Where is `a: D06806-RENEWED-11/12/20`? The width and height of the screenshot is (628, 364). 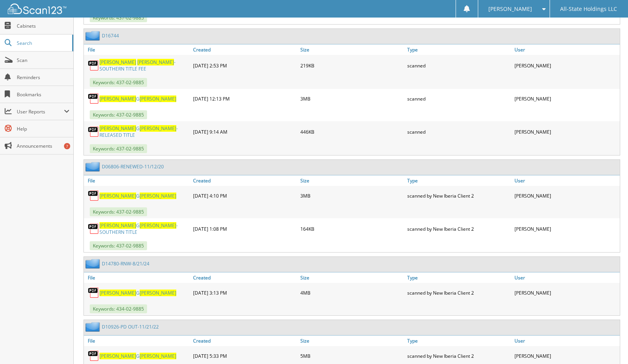 a: D06806-RENEWED-11/12/20 is located at coordinates (132, 166).